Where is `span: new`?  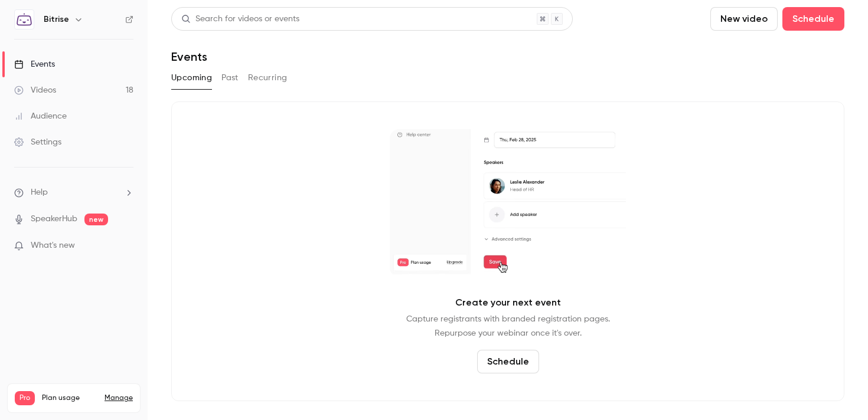
span: new is located at coordinates (96, 219).